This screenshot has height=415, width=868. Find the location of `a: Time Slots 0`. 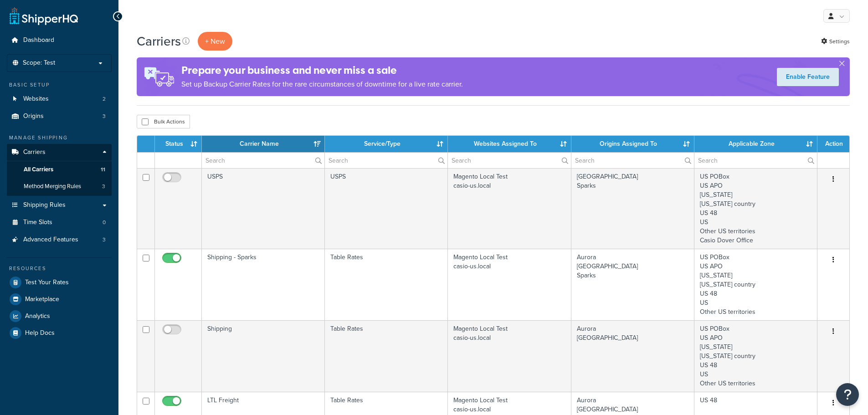

a: Time Slots 0 is located at coordinates (59, 222).